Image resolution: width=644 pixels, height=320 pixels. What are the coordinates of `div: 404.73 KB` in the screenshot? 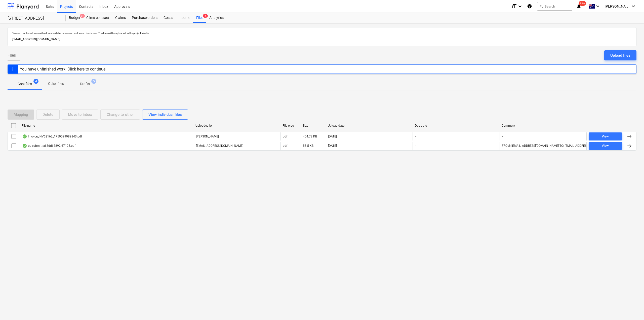 It's located at (310, 136).